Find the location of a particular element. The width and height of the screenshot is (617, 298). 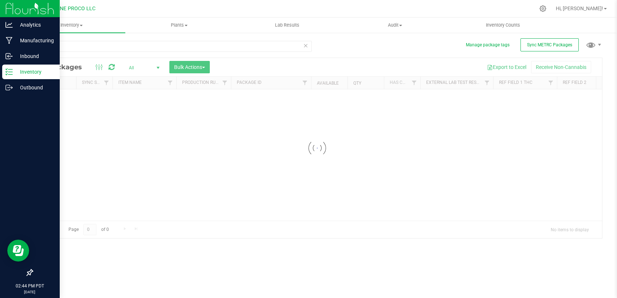

span: Audit is located at coordinates (395, 25).